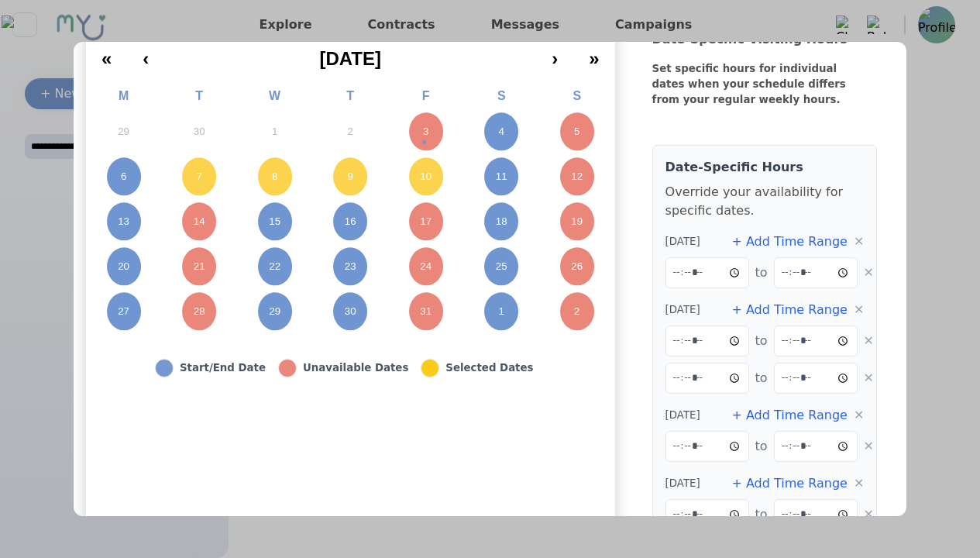 This screenshot has height=558, width=980. Describe the element at coordinates (199, 221) in the screenshot. I see `button: October 14, 2025` at that location.